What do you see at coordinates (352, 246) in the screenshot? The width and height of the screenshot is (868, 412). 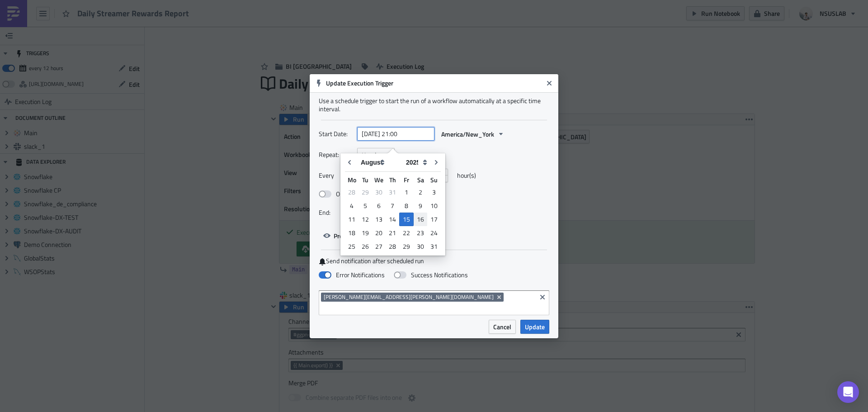 I see `div: 25` at bounding box center [352, 246].